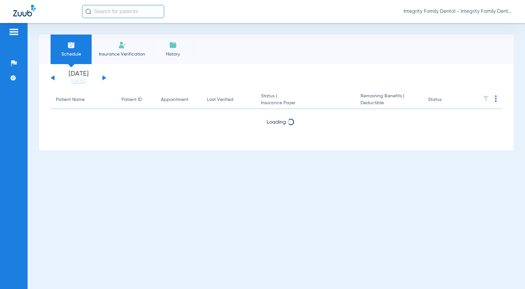  I want to click on input: Search for patients, so click(123, 12).